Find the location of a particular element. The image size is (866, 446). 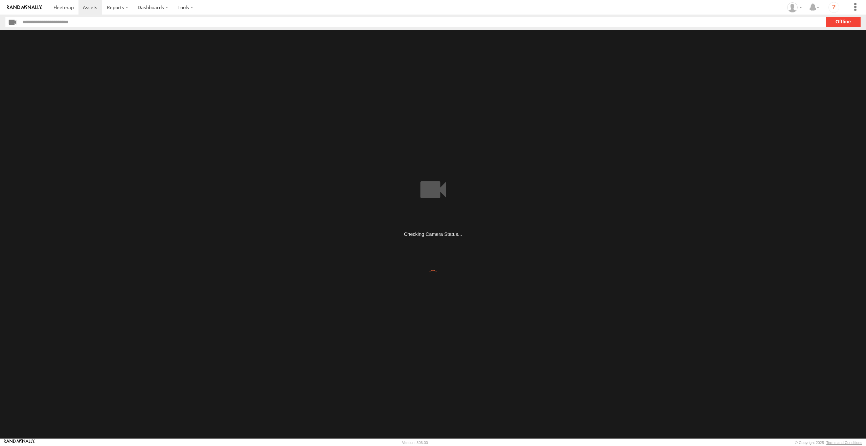

div: Version: 306.00 is located at coordinates (415, 442).